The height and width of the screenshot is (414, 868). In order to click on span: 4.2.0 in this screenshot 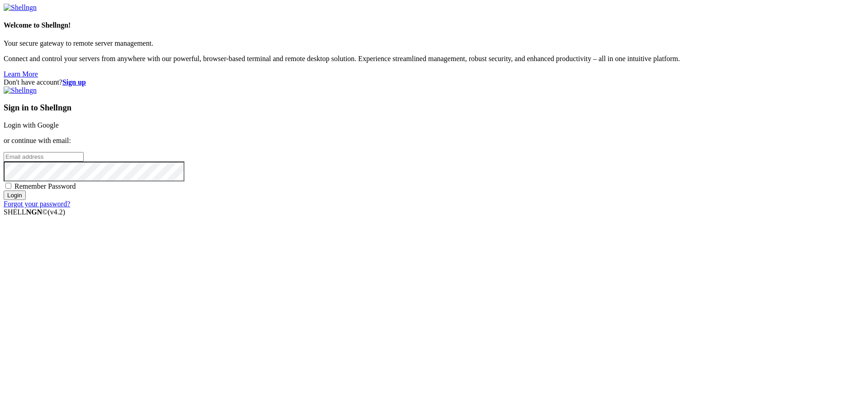, I will do `click(57, 212)`.